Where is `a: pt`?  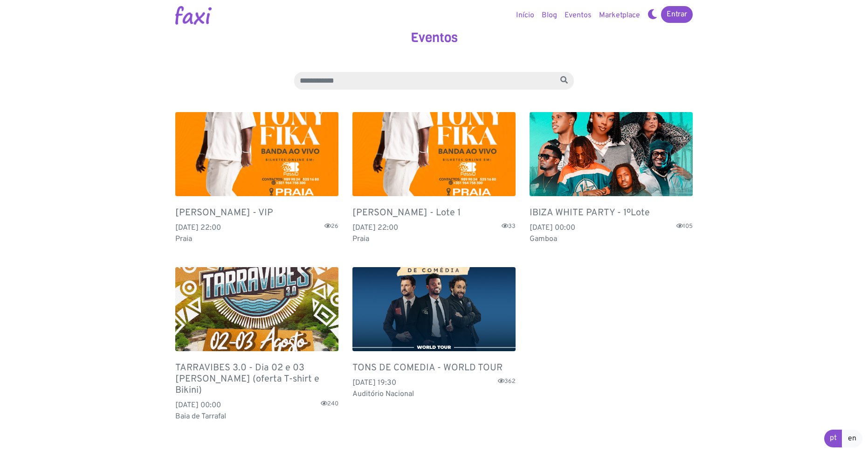
a: pt is located at coordinates (833, 438).